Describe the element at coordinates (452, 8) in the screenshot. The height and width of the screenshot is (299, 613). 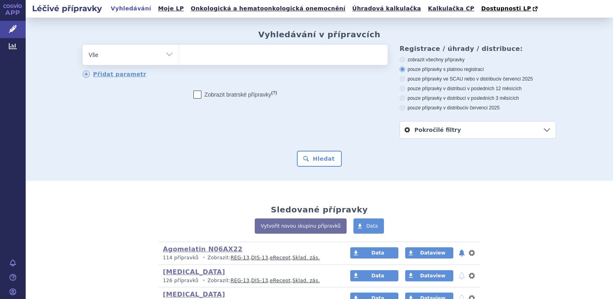
I see `a: Kalkulačka CP` at that location.